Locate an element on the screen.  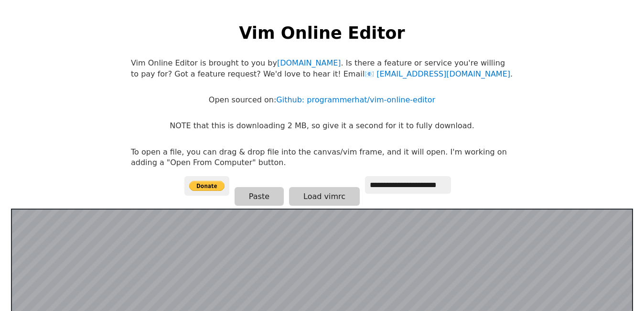
p: Vim Online Editor is brought to you by . Is there a feature or service you're willing to pay for?... is located at coordinates (322, 69).